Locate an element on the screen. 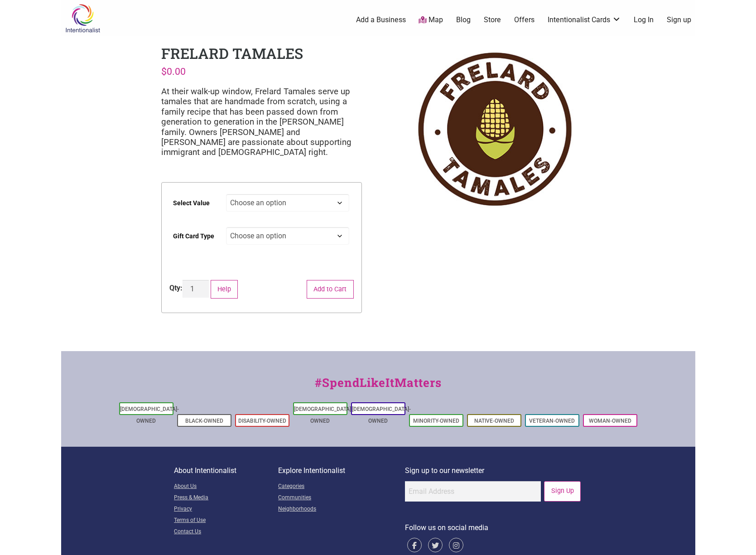  a: Offers is located at coordinates (524, 20).